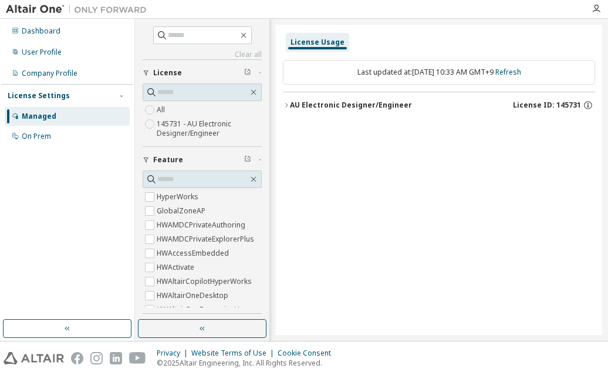 This screenshot has width=608, height=375. What do you see at coordinates (194, 253) in the screenshot?
I see `label: HWAccessEmbedded` at bounding box center [194, 253].